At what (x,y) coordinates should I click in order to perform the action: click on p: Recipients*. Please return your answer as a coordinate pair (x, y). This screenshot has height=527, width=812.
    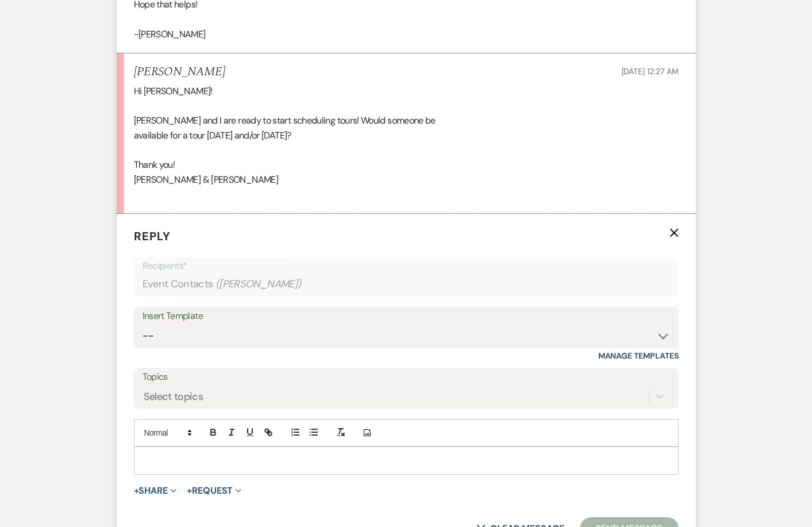
    Looking at the image, I should click on (406, 266).